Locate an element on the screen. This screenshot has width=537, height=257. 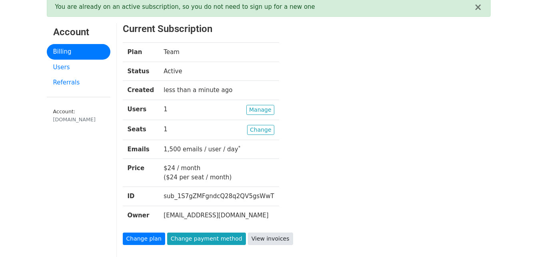
td: Team is located at coordinates (219, 52).